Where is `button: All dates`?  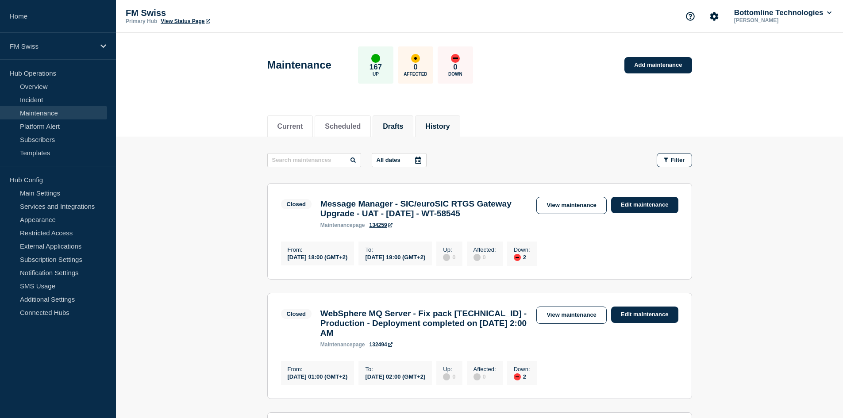 button: All dates is located at coordinates (399, 160).